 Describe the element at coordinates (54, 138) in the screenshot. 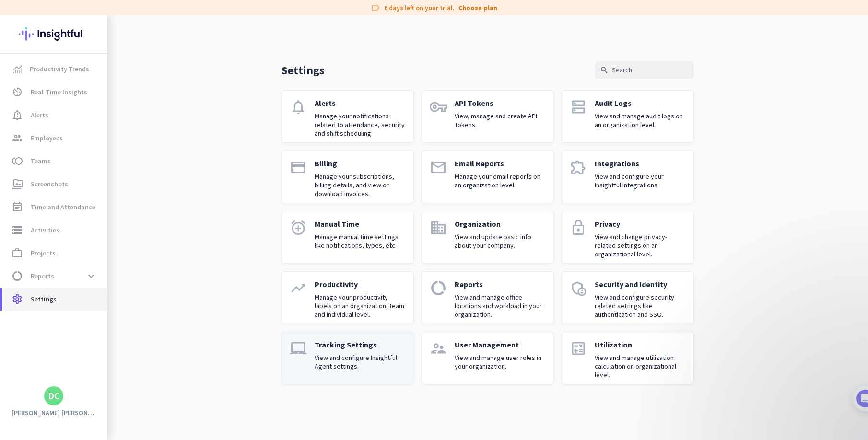

I see `a: groupEmployees` at that location.